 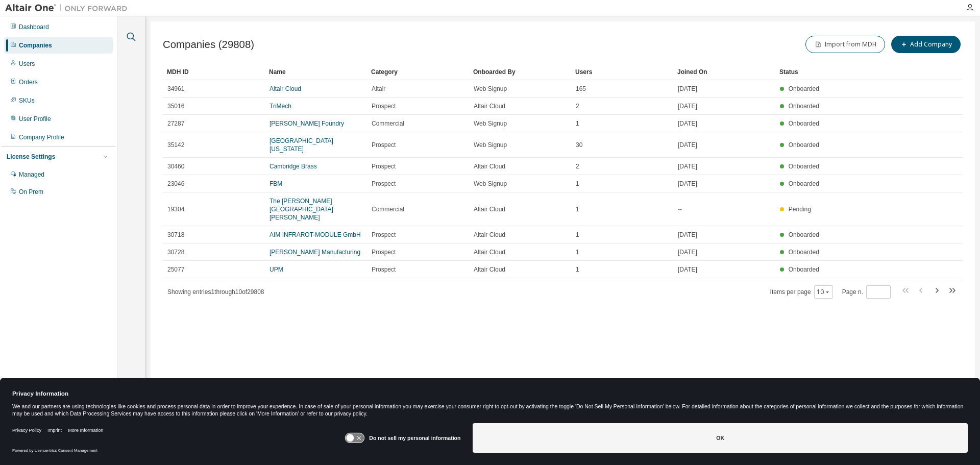 I want to click on span: 30460, so click(x=176, y=166).